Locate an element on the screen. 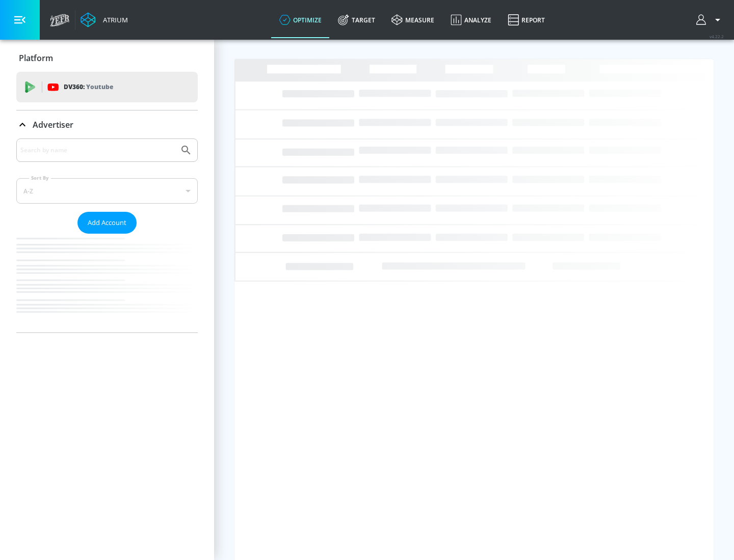 The image size is (734, 560). span: v 4.22.2 is located at coordinates (716, 36).